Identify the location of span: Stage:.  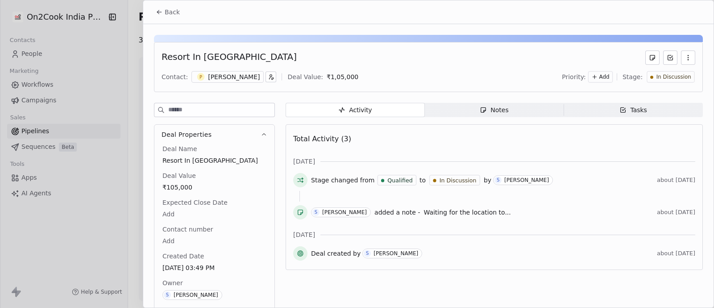
(632, 77).